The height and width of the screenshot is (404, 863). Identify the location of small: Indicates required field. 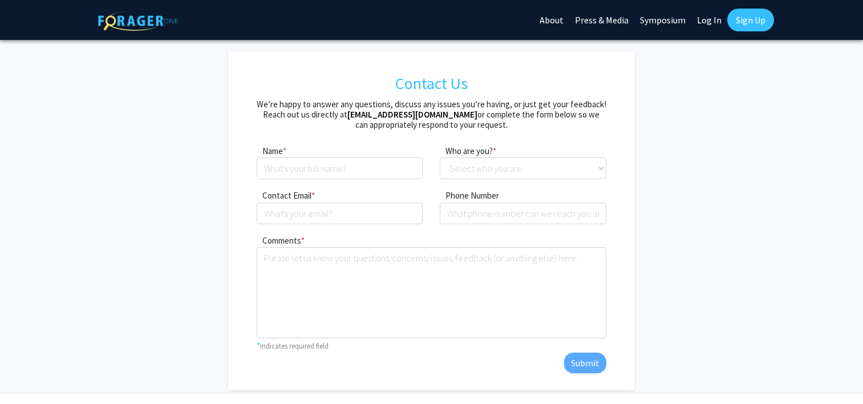
(294, 345).